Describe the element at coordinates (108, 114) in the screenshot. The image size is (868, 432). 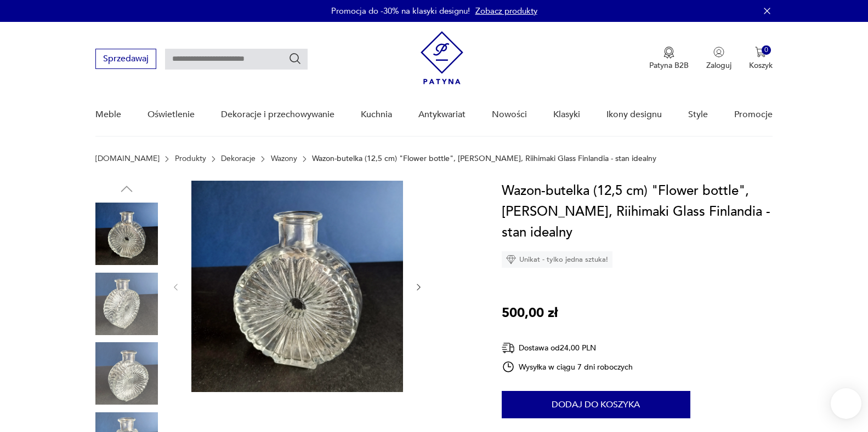
I see `a: Meble` at that location.